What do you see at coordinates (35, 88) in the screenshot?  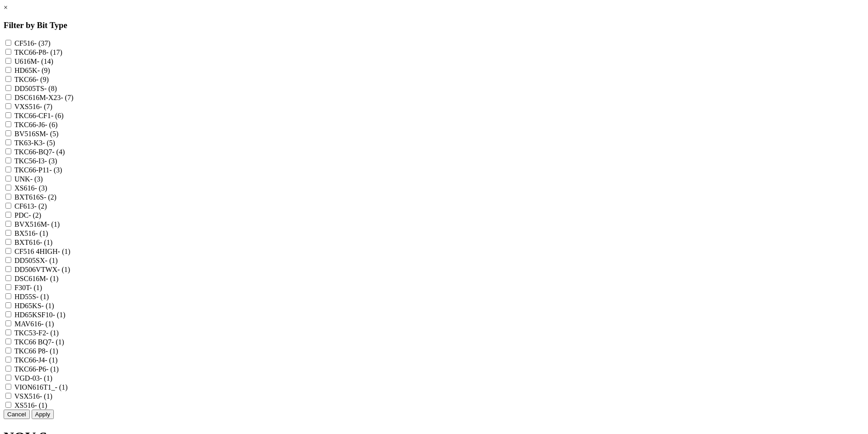 I see `label: DD505TS` at bounding box center [35, 88].